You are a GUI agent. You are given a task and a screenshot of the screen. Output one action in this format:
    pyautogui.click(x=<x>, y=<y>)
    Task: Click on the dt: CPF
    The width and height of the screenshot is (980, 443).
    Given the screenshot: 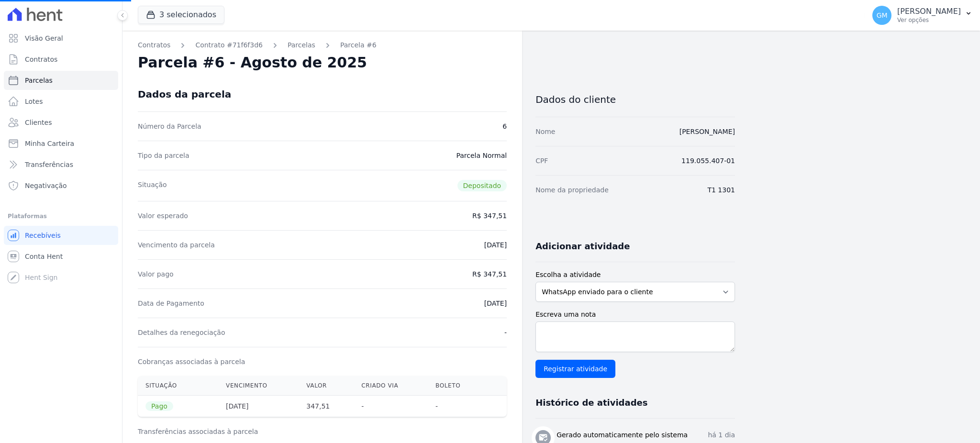 What is the action you would take?
    pyautogui.click(x=542, y=161)
    